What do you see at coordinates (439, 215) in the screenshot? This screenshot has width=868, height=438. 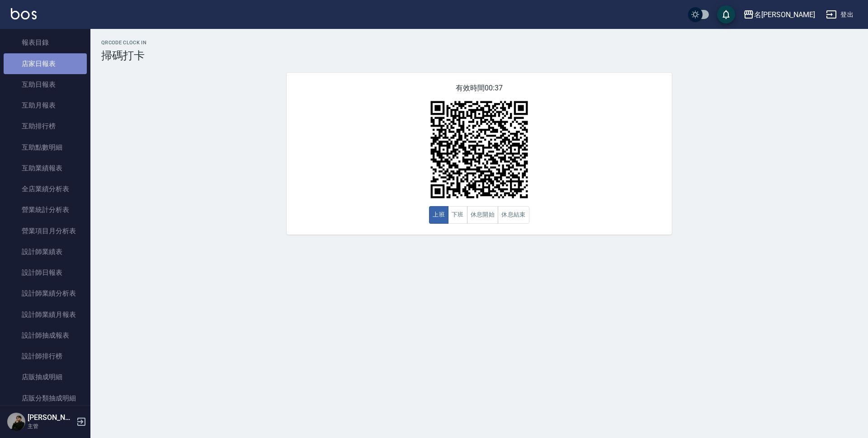 I see `button: 上班` at bounding box center [439, 215].